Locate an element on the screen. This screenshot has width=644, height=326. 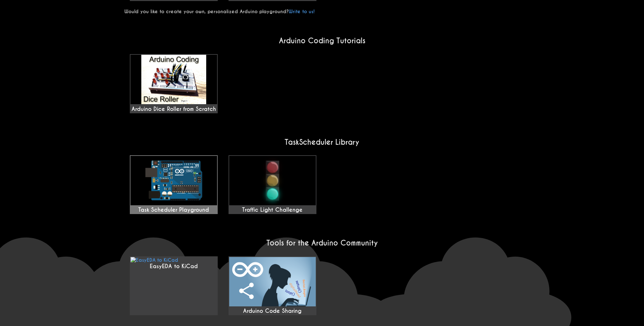
a: Task Scheduler Playground is located at coordinates (173, 185).